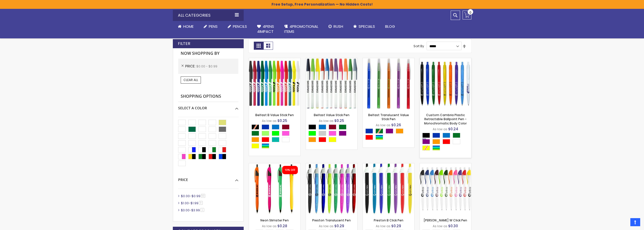 This screenshot has height=230, width=644. Describe the element at coordinates (194, 196) in the screenshot. I see `a: $0.00-$0.9950` at that location.